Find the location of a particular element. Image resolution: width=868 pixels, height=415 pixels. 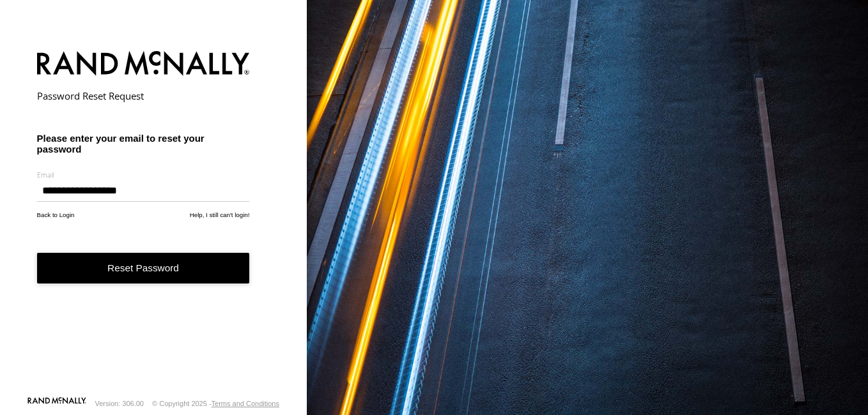

div: © Copyright 2025 - is located at coordinates (216, 404).